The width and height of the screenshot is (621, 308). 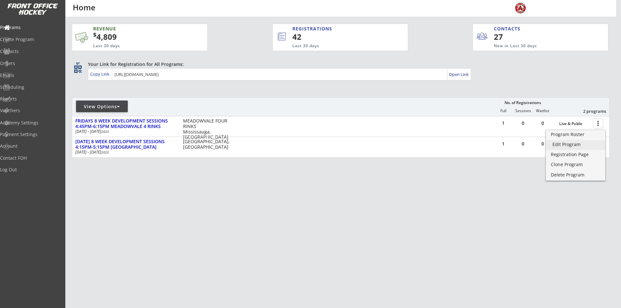 What do you see at coordinates (102, 107) in the screenshot?
I see `div: View Options` at bounding box center [102, 107].